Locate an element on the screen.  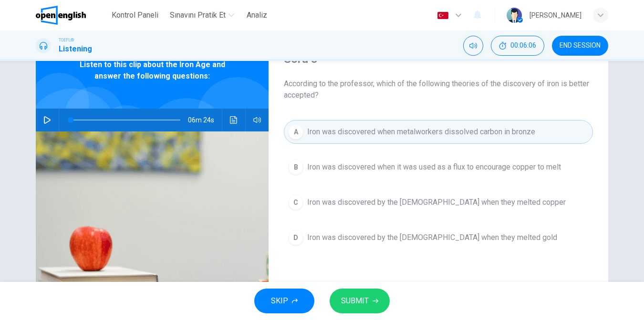
span: TOEFL® is located at coordinates (66, 40).